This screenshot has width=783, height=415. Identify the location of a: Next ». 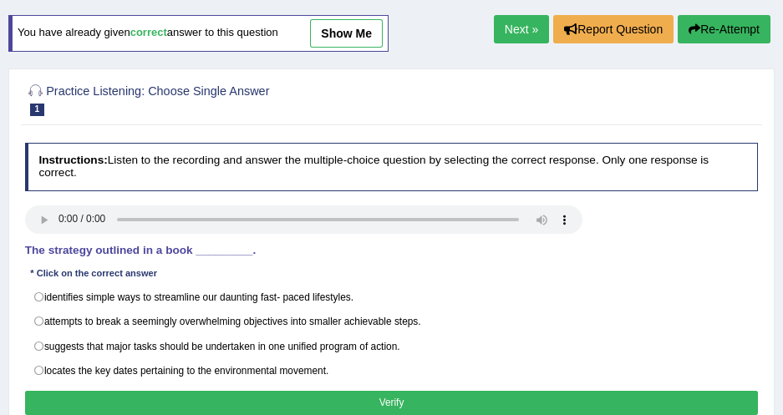
(521, 29).